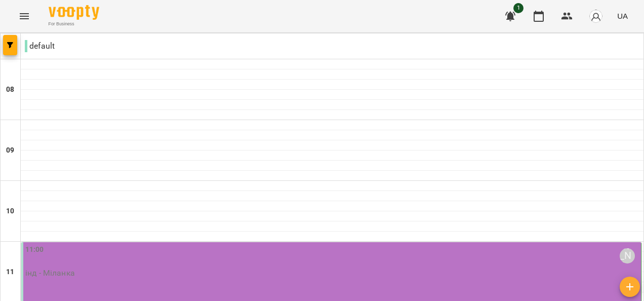 The image size is (644, 301). I want to click on span: For Business, so click(74, 24).